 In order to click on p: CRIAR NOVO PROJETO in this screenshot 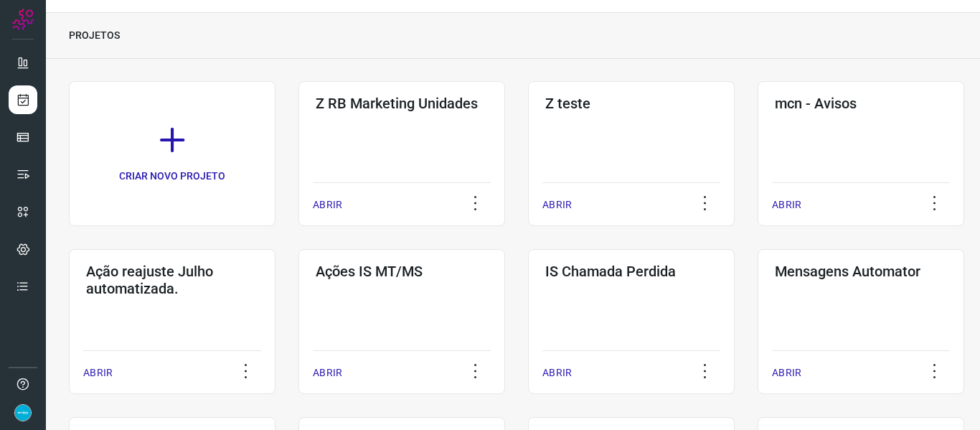, I will do `click(172, 176)`.